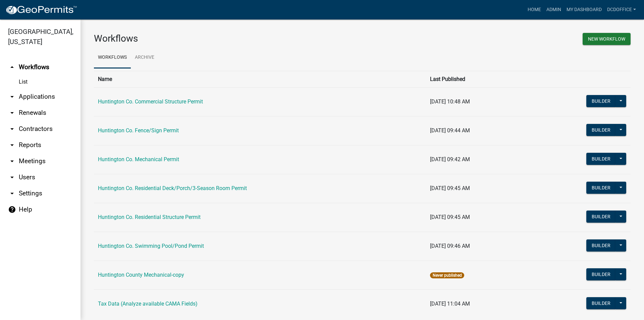  What do you see at coordinates (113, 58) in the screenshot?
I see `a: Workflows` at bounding box center [113, 58].